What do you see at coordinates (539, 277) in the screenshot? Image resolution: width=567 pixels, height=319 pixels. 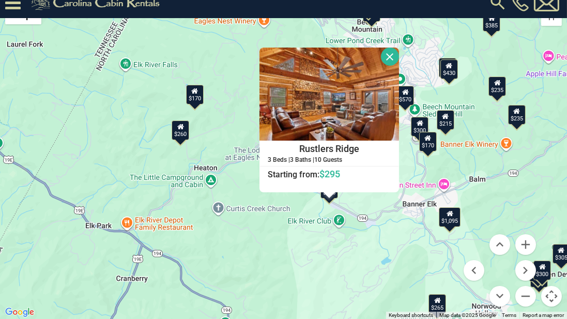 I see `div: $375` at bounding box center [539, 277].